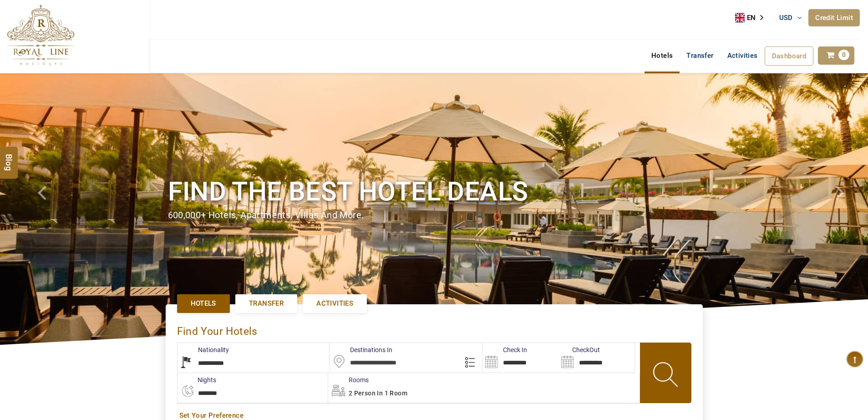 This screenshot has height=420, width=868. Describe the element at coordinates (334, 303) in the screenshot. I see `span: Activities` at that location.